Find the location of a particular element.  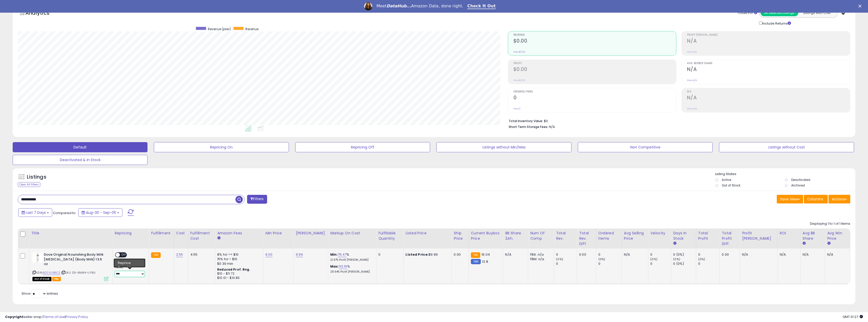

div: Meet Amazon Data, done right. is located at coordinates (419, 6).